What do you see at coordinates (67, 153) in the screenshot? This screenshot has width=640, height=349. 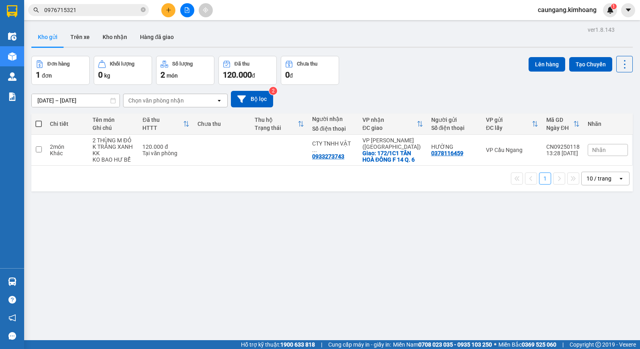 I see `div: Khác` at bounding box center [67, 153].